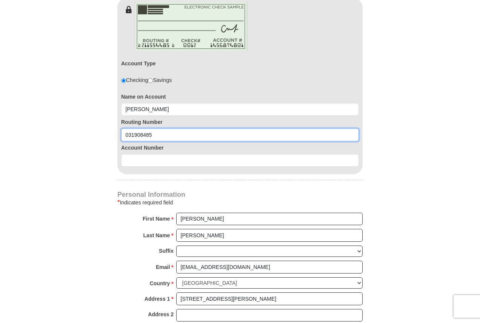 Image resolution: width=480 pixels, height=323 pixels. What do you see at coordinates (157, 235) in the screenshot?
I see `strong: Last Name` at bounding box center [157, 235].